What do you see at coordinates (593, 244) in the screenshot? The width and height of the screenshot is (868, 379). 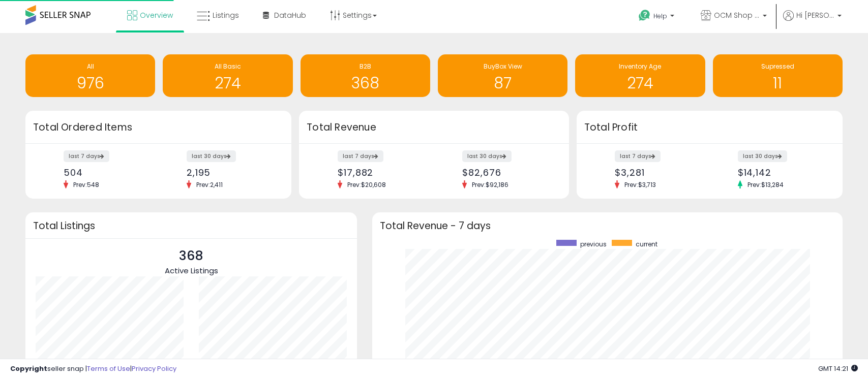 I see `span: previous` at bounding box center [593, 244].